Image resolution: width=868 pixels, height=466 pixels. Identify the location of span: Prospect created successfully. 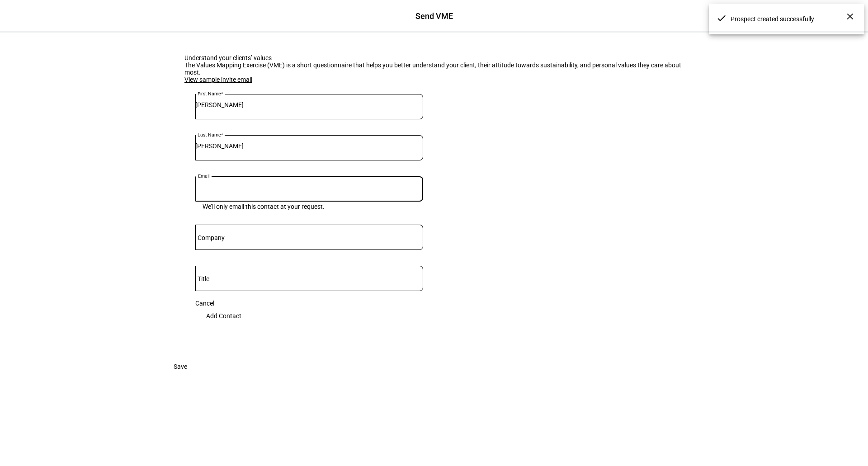
(791, 19).